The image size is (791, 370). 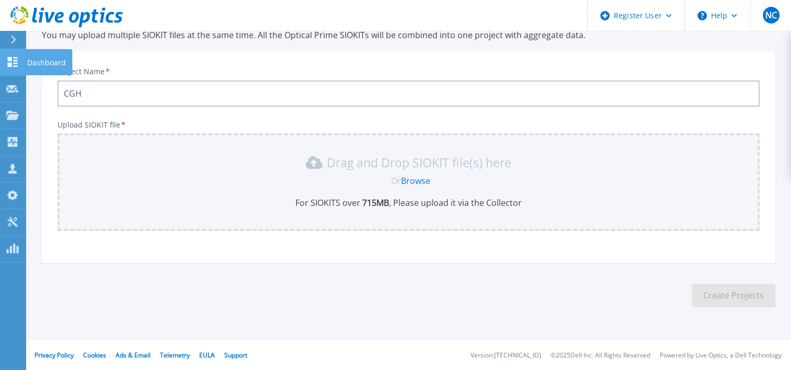 What do you see at coordinates (396, 181) in the screenshot?
I see `span: Or` at bounding box center [396, 181].